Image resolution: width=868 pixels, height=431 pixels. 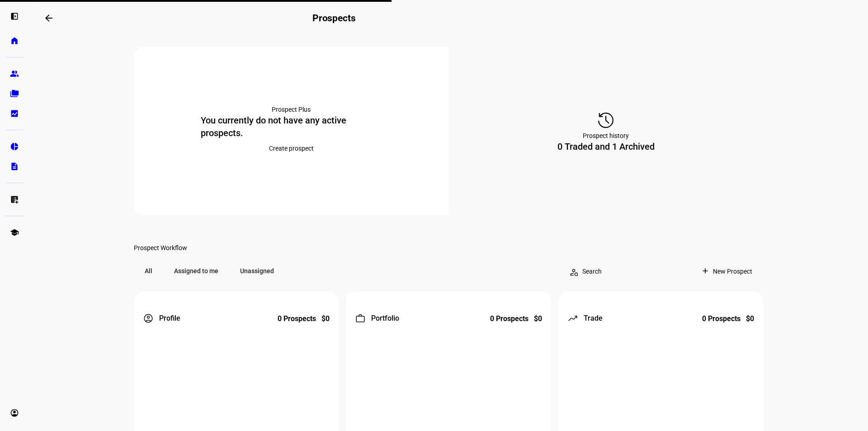 What do you see at coordinates (606, 136) in the screenshot?
I see `div: Prospect history` at bounding box center [606, 136].